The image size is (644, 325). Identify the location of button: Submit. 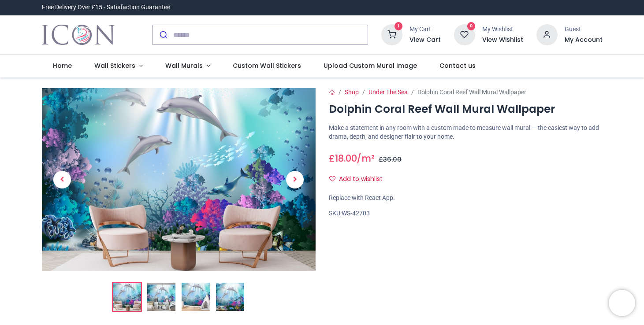
(163, 35).